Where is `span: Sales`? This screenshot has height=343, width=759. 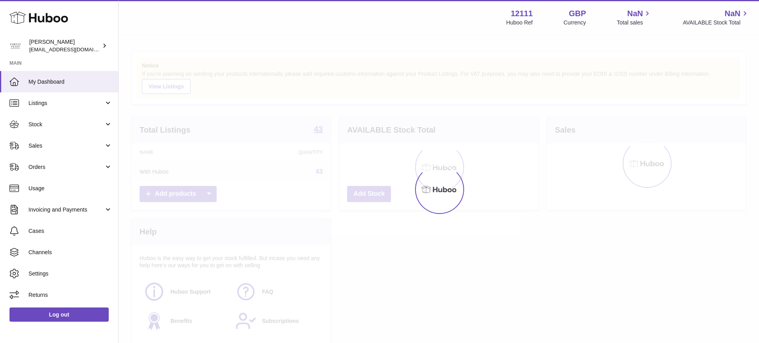 span: Sales is located at coordinates (66, 146).